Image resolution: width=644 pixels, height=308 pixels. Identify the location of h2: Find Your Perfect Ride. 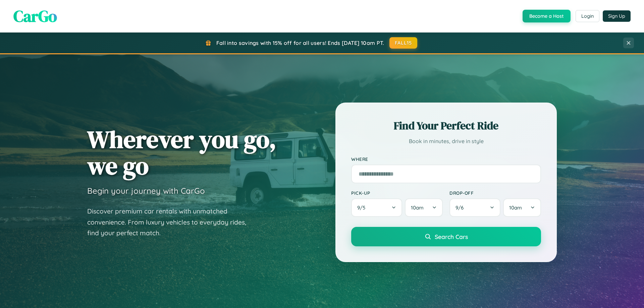
(446, 126).